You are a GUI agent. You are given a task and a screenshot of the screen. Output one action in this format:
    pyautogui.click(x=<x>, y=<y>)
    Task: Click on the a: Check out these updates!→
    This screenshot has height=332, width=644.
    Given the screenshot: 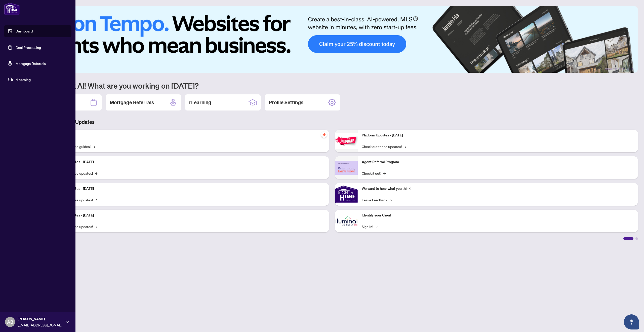 What is the action you would take?
    pyautogui.click(x=384, y=147)
    